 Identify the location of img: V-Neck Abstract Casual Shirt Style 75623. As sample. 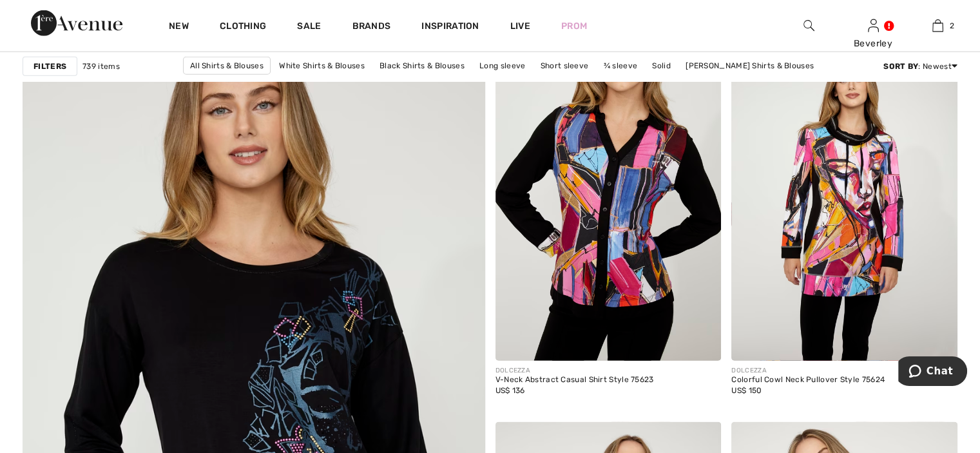
(608, 191).